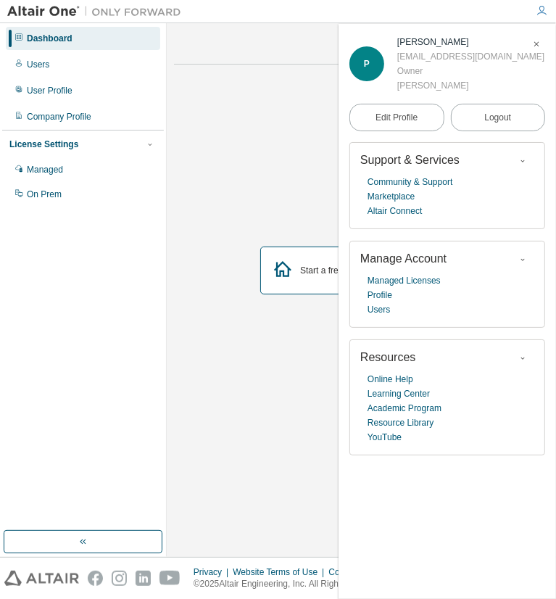 The width and height of the screenshot is (556, 599). Describe the element at coordinates (95, 578) in the screenshot. I see `img: facebook.svg` at that location.